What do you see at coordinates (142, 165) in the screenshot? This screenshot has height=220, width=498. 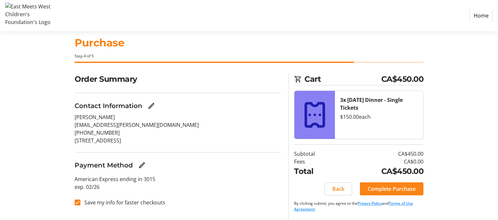 I see `button: Edit Payment Method` at bounding box center [142, 165].